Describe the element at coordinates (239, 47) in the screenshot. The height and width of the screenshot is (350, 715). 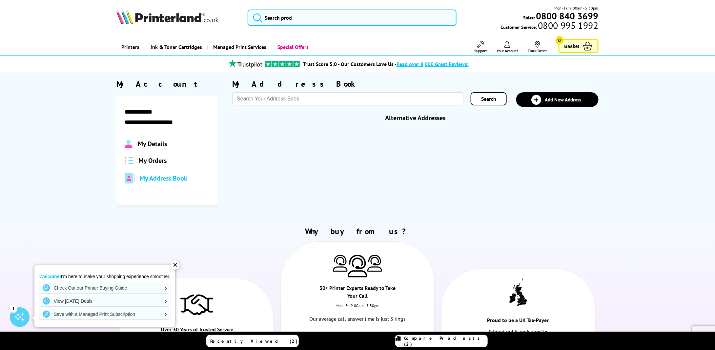
I see `a: Managed Print Services` at that location.